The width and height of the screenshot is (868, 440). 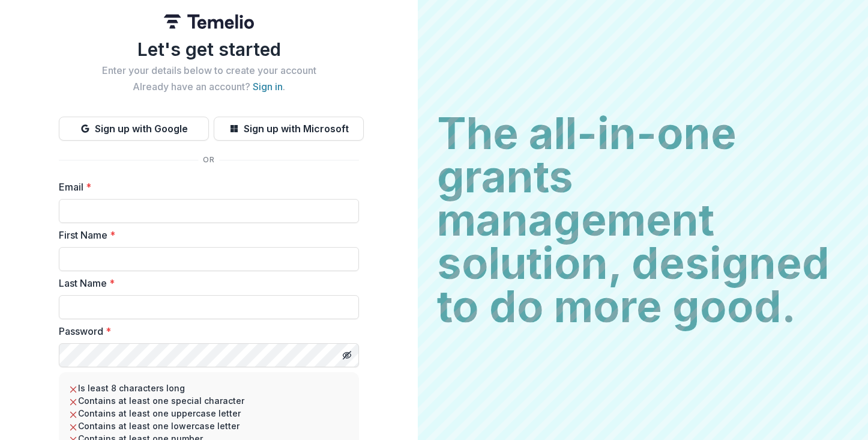 What do you see at coordinates (347, 355) in the screenshot?
I see `button: Toggle password visibility` at bounding box center [347, 355].